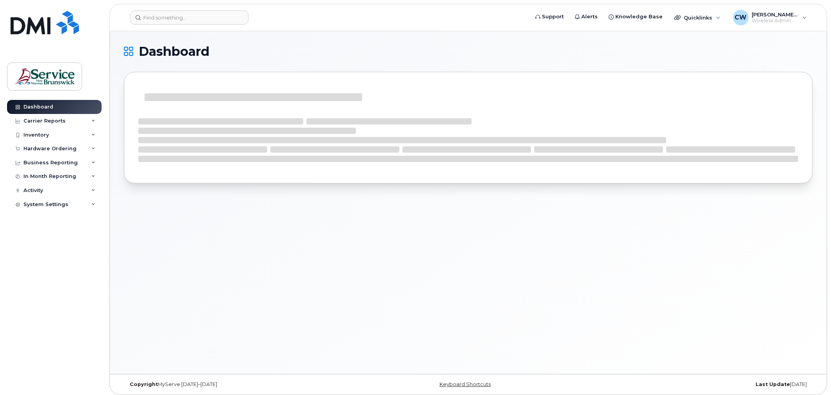 Image resolution: width=831 pixels, height=395 pixels. What do you see at coordinates (174, 52) in the screenshot?
I see `span: Dashboard` at bounding box center [174, 52].